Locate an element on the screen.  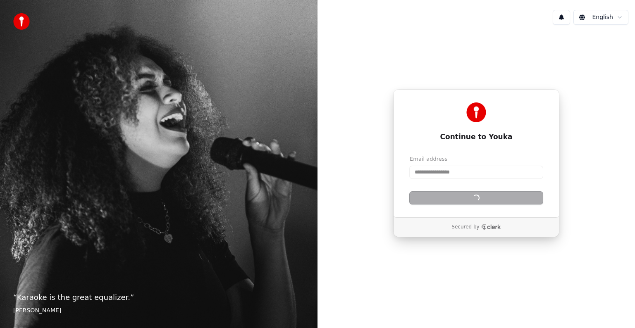
p: “ Karaoke is the great equalizer. ” is located at coordinates (159, 298).